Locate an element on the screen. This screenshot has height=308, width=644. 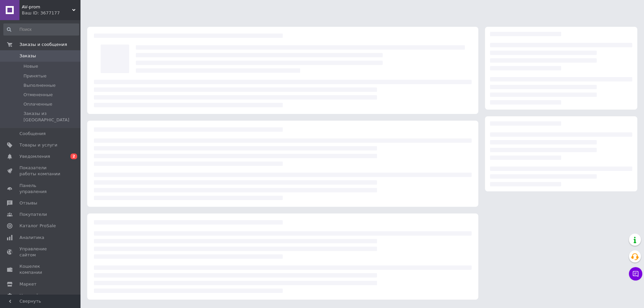
span: Настройки is located at coordinates (32, 296).